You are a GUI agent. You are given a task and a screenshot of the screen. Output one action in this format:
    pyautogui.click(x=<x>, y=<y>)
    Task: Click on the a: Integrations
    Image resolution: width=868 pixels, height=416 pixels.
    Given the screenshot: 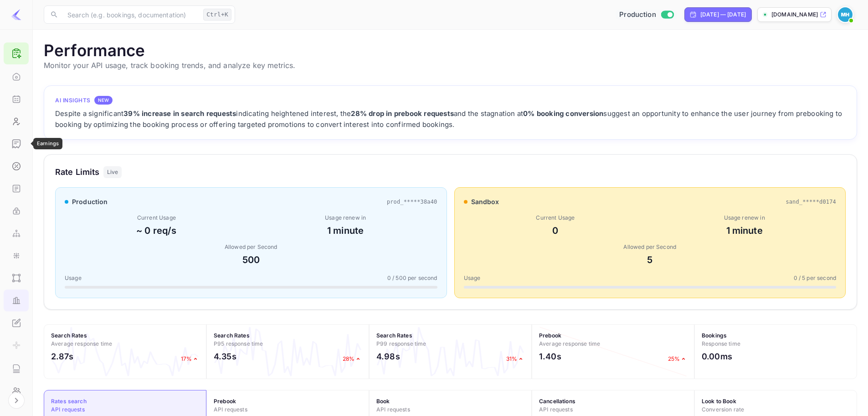 What is the action you would take?
    pyautogui.click(x=16, y=255)
    